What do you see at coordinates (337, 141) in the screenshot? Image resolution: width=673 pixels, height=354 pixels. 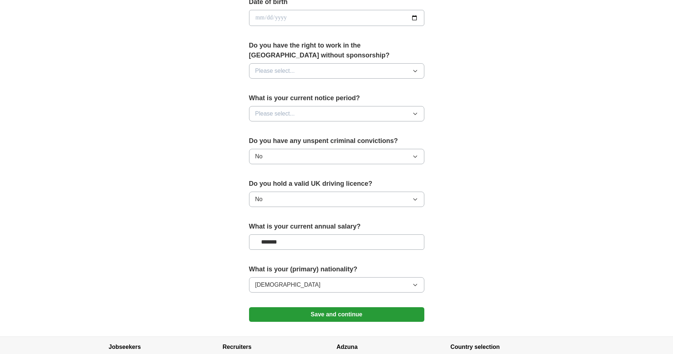 I see `label: Do you have any unspent criminal convictions?` at bounding box center [337, 141].